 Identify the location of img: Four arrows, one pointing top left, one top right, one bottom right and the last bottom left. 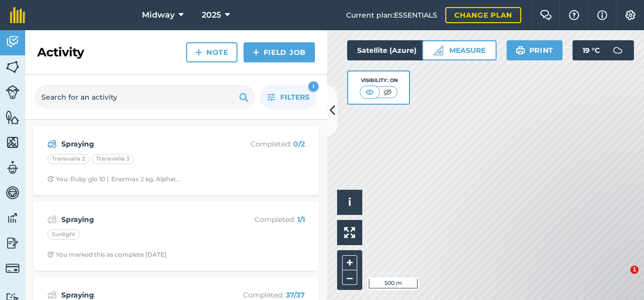
(350, 233).